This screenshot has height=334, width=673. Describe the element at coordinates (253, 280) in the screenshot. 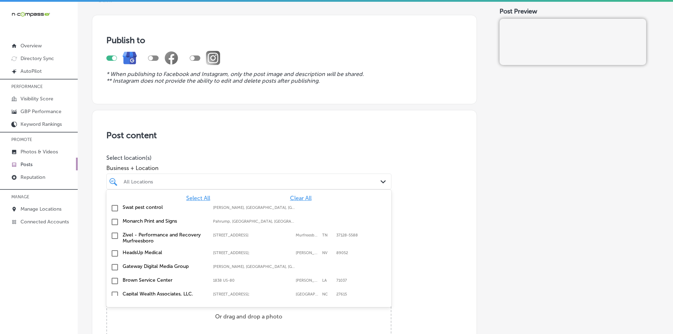

I see `label: 1838 US-80` at that location.